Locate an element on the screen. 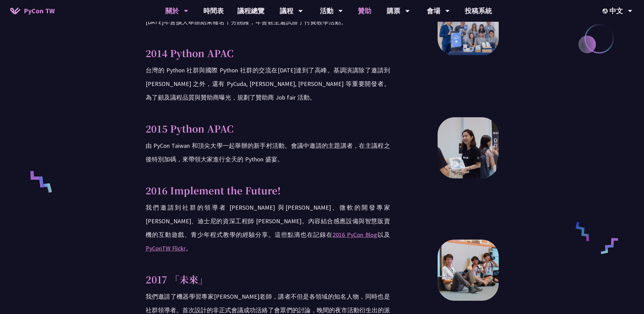 This screenshot has width=644, height=314. p: 由 PyCon Taiwan 和頂尖大學一起舉辦的新手村活動。會議中邀請的主題講者，在主議程之後特別加碼，來帶領大家進行全天的 Python 盛宴。 is located at coordinates (268, 152).